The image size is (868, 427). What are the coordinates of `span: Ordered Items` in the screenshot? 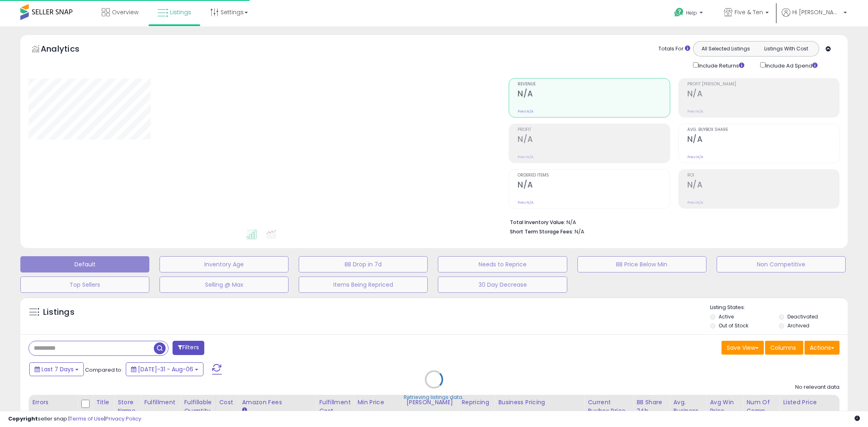 It's located at (593, 175).